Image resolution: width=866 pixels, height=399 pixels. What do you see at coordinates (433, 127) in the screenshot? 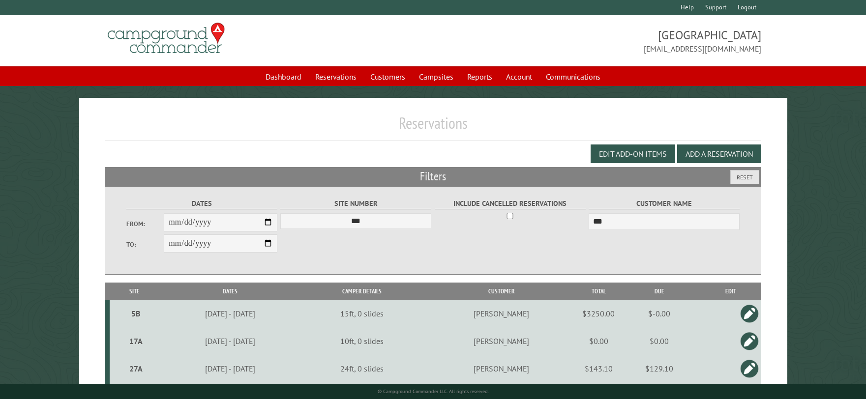
I see `h1: Reservations` at bounding box center [433, 127].